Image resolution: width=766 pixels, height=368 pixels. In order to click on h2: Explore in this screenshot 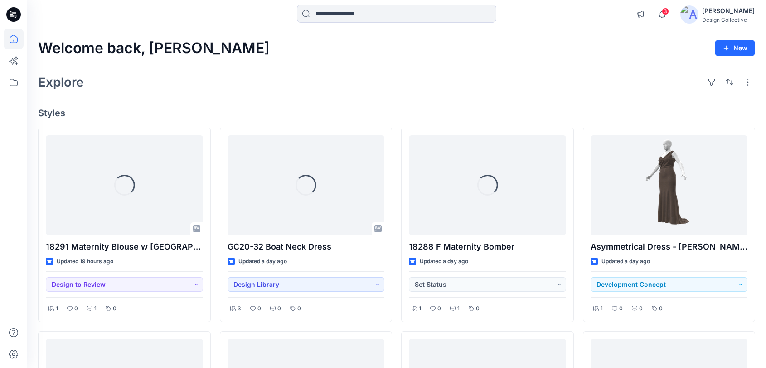, I will do `click(61, 82)`.